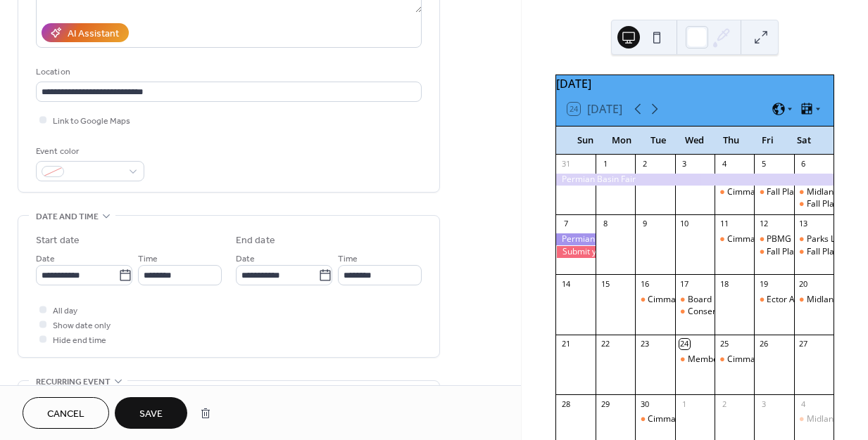  Describe the element at coordinates (658, 141) in the screenshot. I see `div: Tue` at that location.